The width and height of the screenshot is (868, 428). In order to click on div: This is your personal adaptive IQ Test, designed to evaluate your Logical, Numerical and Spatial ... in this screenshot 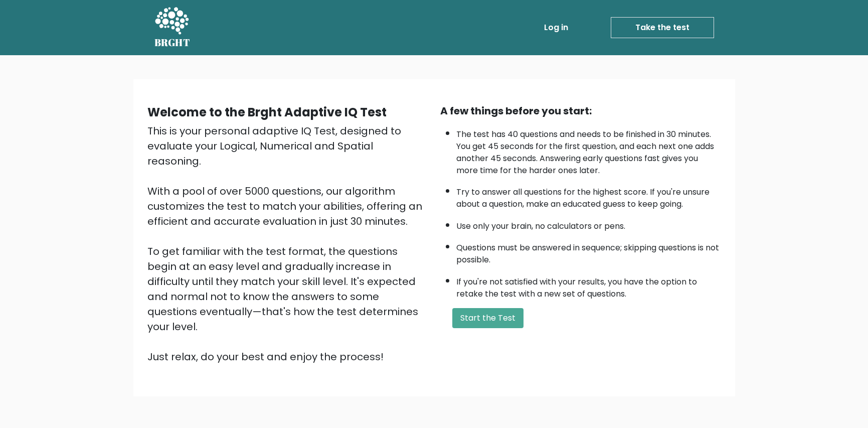, I will do `click(288, 244)`.